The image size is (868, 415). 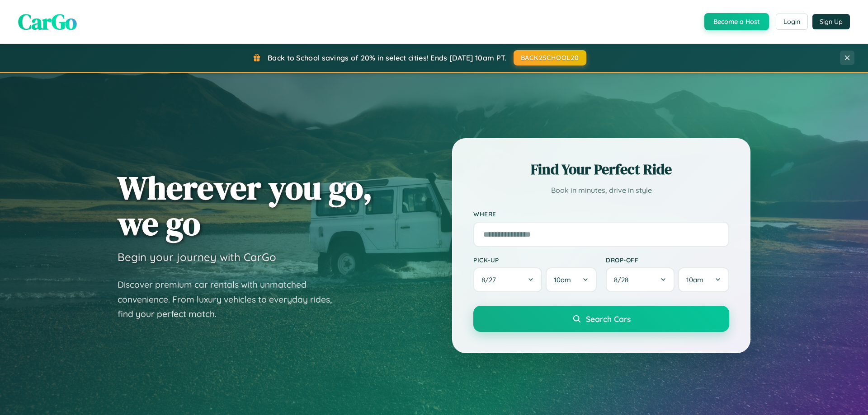 What do you see at coordinates (792, 21) in the screenshot?
I see `button: Login` at bounding box center [792, 21].